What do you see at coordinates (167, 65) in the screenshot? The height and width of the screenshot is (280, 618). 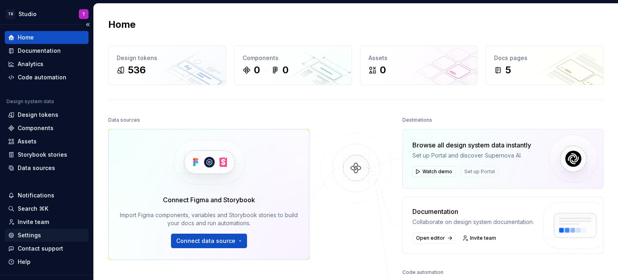 I see `a: Design tokens536` at bounding box center [167, 65].